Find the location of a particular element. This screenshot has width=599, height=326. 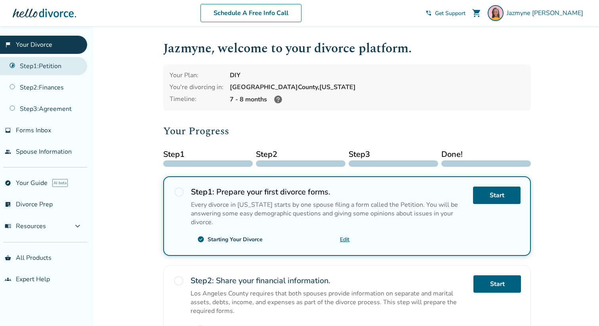

h2: Prepare your first divorce forms. is located at coordinates (329, 192).